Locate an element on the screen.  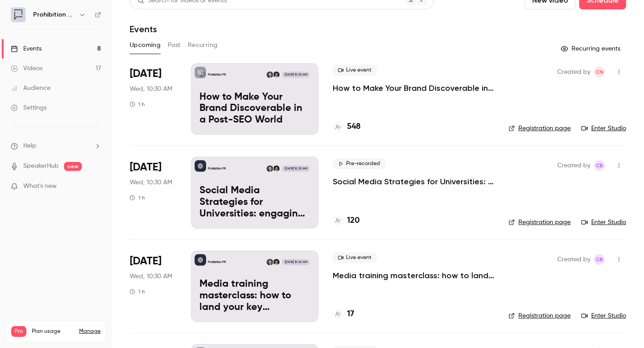
a: How to Make Your Brand Discoverable in a Post-SEO World is located at coordinates (413, 88).